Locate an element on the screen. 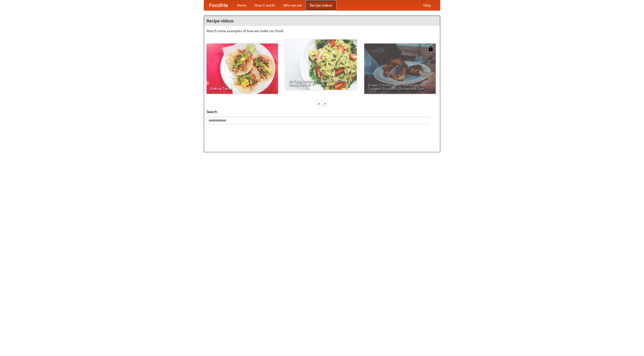 The image size is (644, 356). a: FoodMe is located at coordinates (218, 5).